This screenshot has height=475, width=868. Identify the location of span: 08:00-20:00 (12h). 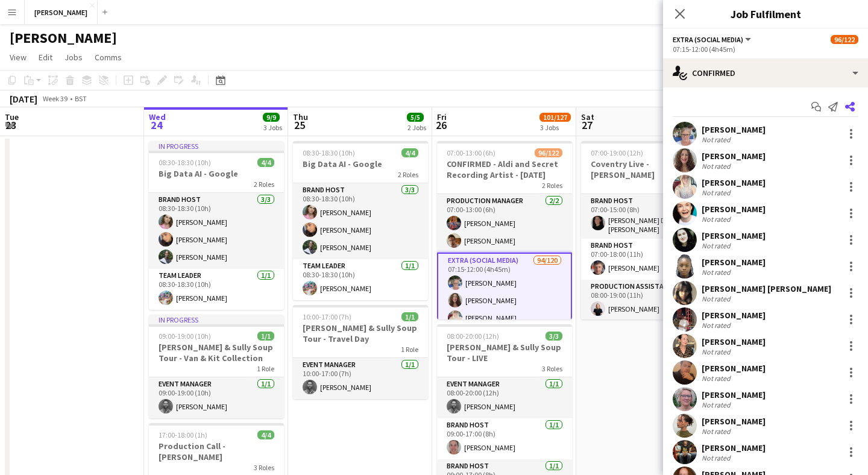
(472, 336).